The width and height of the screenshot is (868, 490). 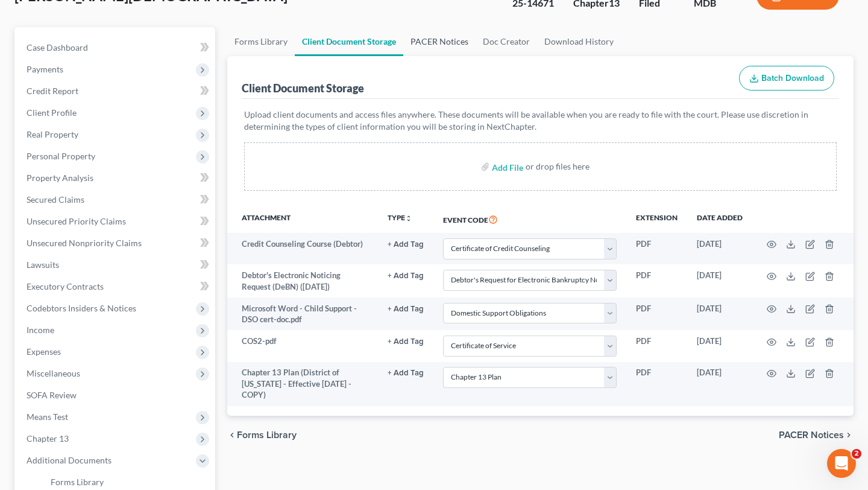 What do you see at coordinates (720, 219) in the screenshot?
I see `th: Date added` at bounding box center [720, 219].